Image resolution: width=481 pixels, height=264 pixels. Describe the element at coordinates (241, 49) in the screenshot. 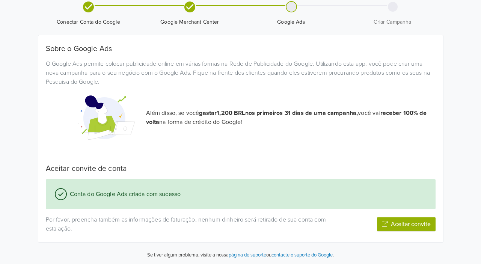

I see `h5: Sobre o Google Ads` at that location.